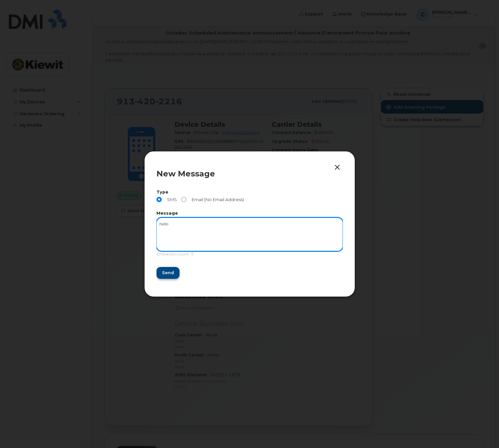  What do you see at coordinates (250, 192) in the screenshot?
I see `label: Type` at bounding box center [250, 192].